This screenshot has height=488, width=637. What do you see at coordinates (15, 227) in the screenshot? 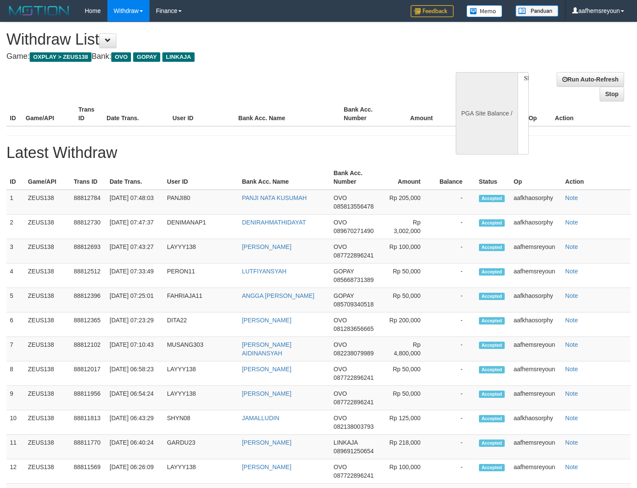
I see `td: 2` at bounding box center [15, 227].